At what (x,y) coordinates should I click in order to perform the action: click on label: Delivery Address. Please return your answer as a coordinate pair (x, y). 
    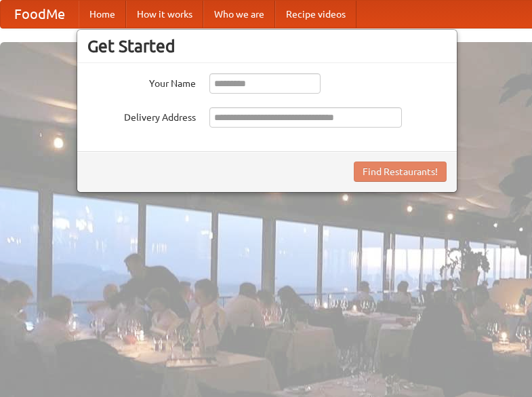
    Looking at the image, I should click on (142, 116).